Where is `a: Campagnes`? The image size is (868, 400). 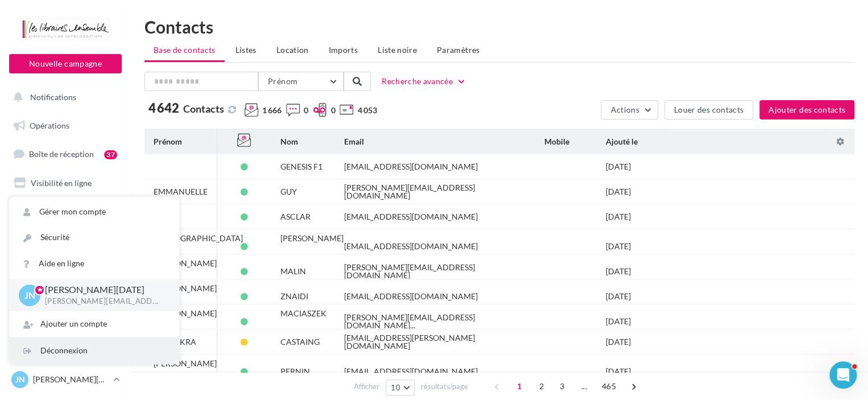 a: Campagnes is located at coordinates (66, 212).